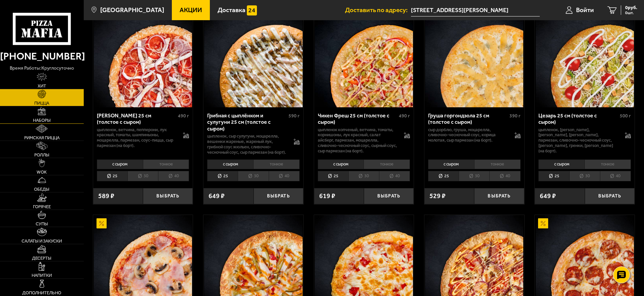 Image resolution: width=644 pixels, height=296 pixels. What do you see at coordinates (632, 12) in the screenshot?
I see `span: 0 шт.` at bounding box center [632, 12].